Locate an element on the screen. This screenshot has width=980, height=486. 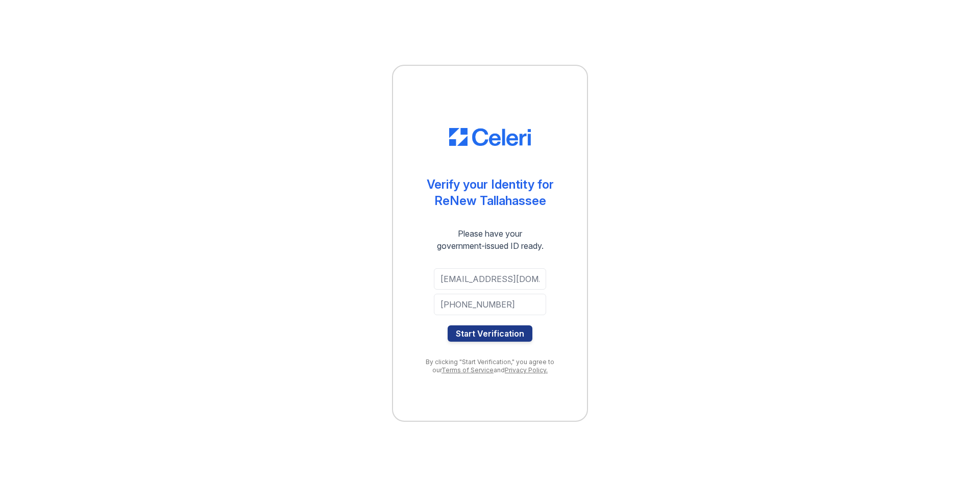
img: CE_Logo_Blue-a8612792a0a2168367f1c8372b55b34899dd931a85d93a1a3d3e32e68fde9ad4.png is located at coordinates (490, 137).